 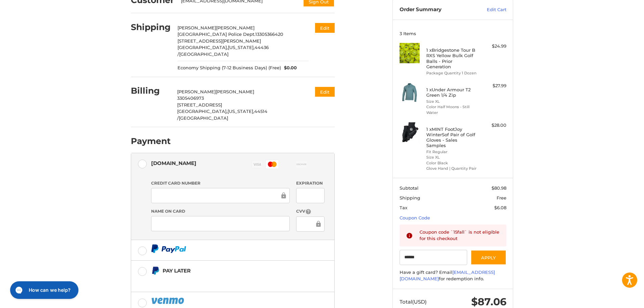 I want to click on span: $6.08, so click(x=500, y=208).